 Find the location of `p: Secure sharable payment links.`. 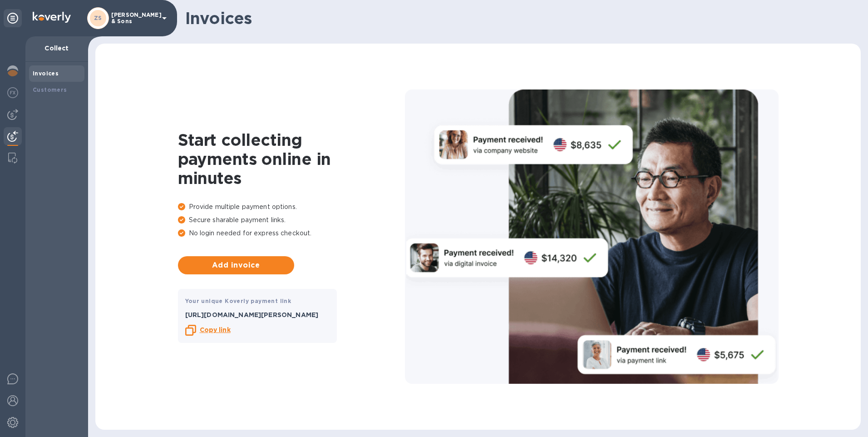

p: Secure sharable payment links. is located at coordinates (292, 220).